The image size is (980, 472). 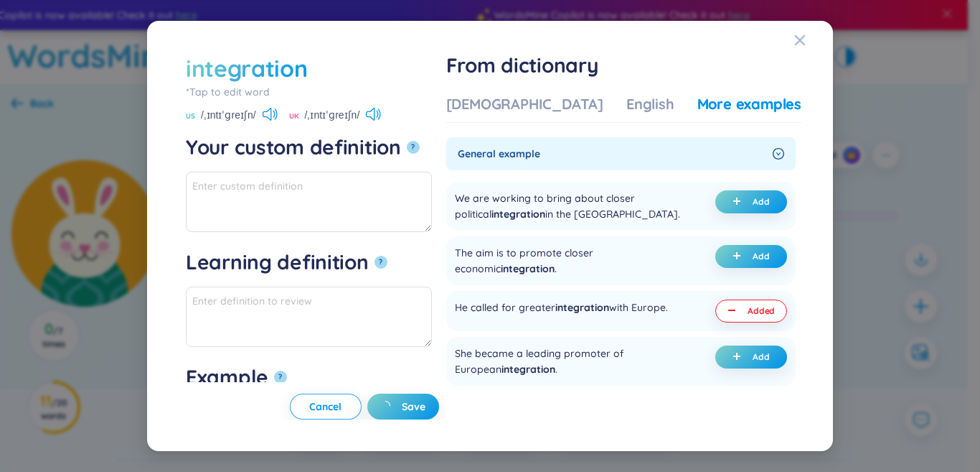 I want to click on button: minusAdded, so click(x=751, y=311).